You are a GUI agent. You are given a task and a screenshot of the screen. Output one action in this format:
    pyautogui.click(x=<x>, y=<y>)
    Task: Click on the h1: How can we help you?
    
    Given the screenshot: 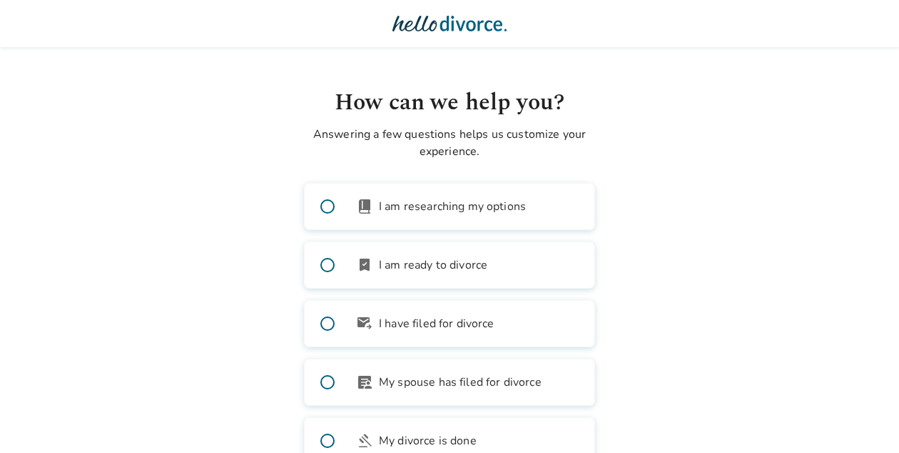 What is the action you would take?
    pyautogui.click(x=450, y=103)
    